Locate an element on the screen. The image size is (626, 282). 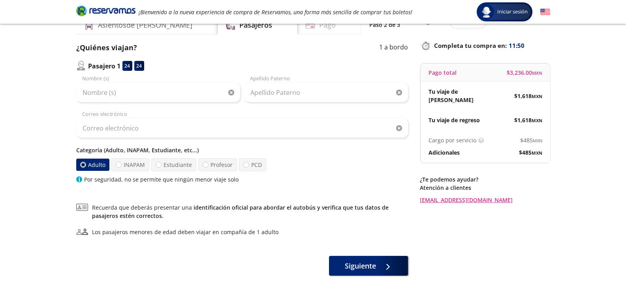
i: Brand Logo is located at coordinates (106, 11).